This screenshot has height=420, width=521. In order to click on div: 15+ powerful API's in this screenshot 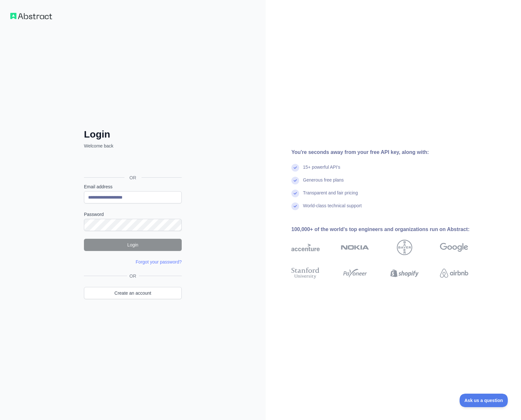, I will do `click(322, 171)`.